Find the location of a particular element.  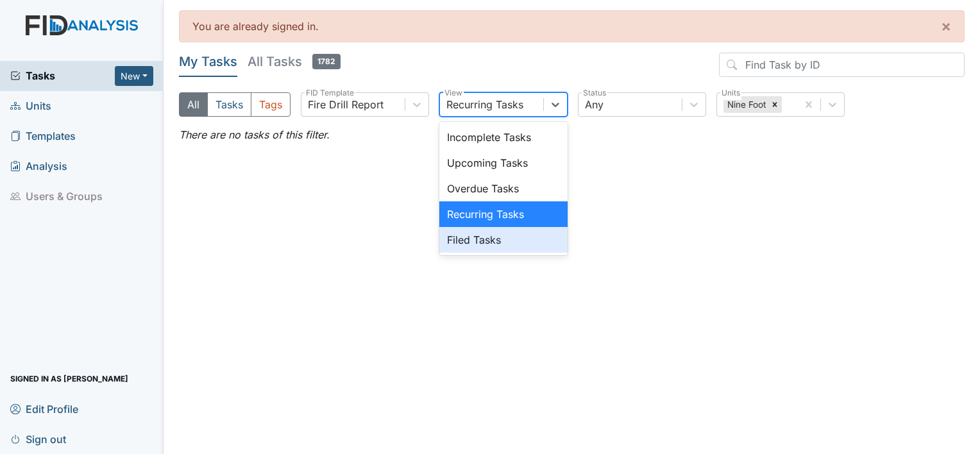

span: Units is located at coordinates (31, 106).